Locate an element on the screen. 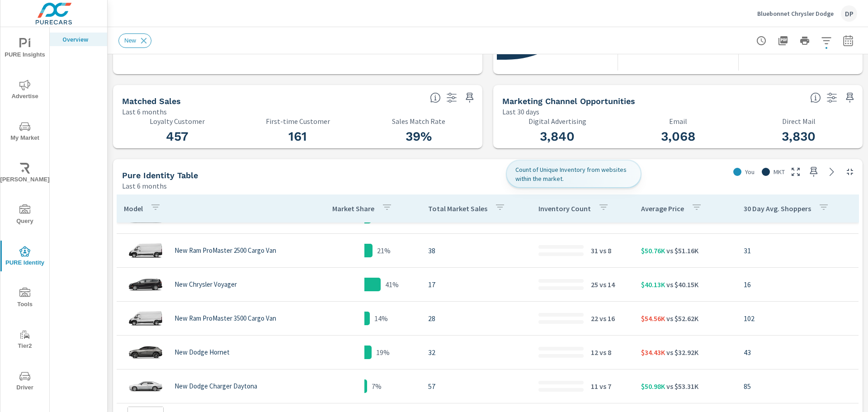  h3: 3,830 is located at coordinates (799, 137).